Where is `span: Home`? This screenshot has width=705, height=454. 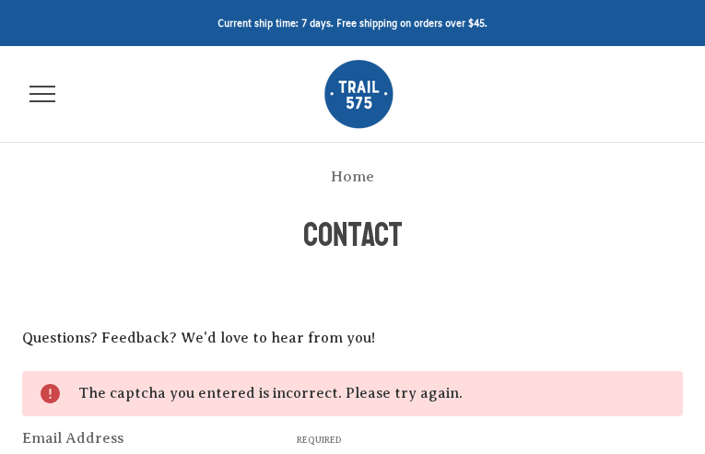
span: Home is located at coordinates (352, 176).